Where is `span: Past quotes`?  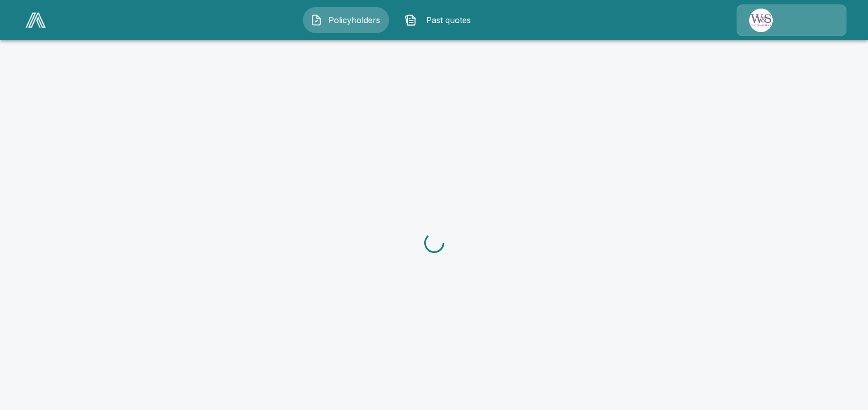 span: Past quotes is located at coordinates (448, 20).